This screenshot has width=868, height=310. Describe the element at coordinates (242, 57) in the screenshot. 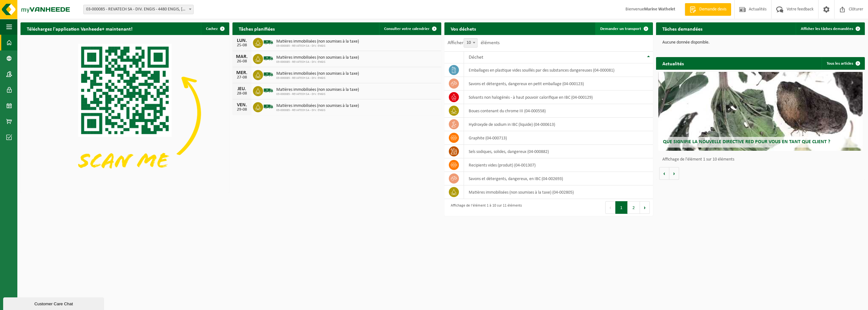

I see `div: MAR.` at that location.